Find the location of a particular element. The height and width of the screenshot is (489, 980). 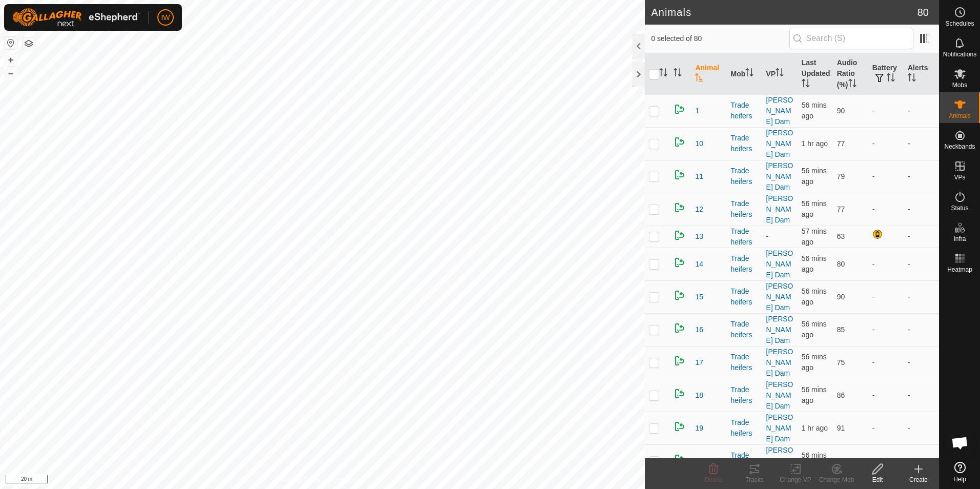

span: 79 is located at coordinates (841, 176).